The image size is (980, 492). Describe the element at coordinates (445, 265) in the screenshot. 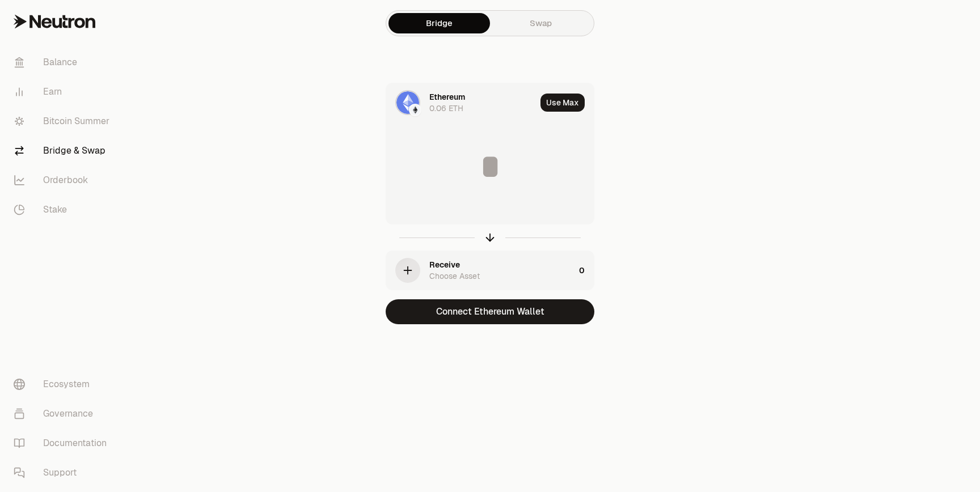

I see `div: Receive` at that location.